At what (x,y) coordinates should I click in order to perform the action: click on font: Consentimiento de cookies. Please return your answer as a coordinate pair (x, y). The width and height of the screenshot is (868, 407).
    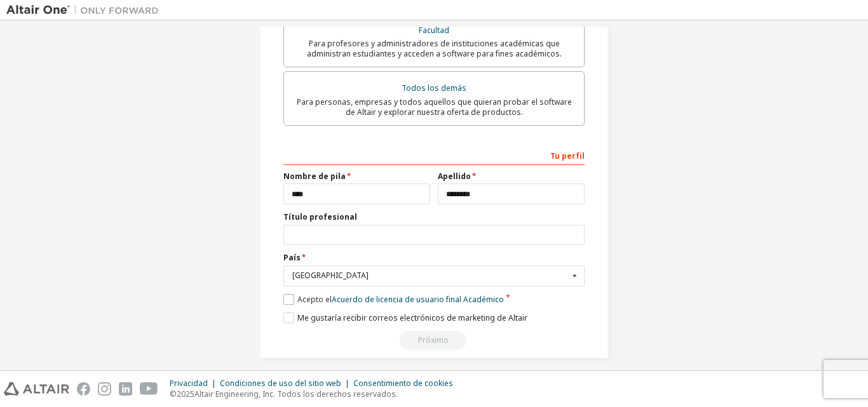
    Looking at the image, I should click on (403, 382).